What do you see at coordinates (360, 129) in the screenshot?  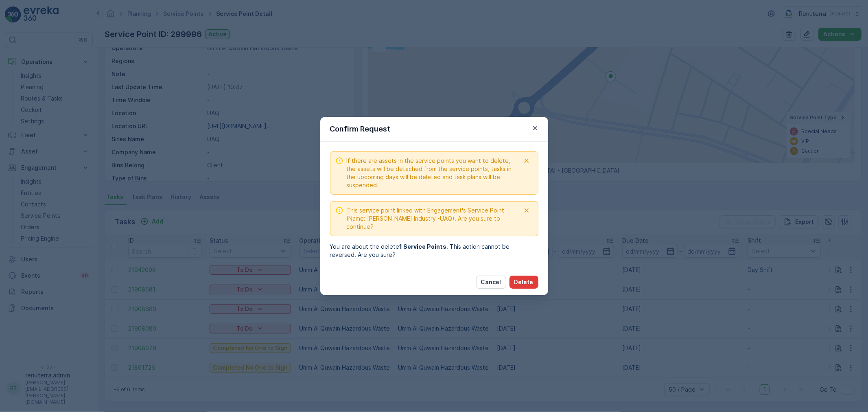 I see `p: Confirm Request` at bounding box center [360, 129].